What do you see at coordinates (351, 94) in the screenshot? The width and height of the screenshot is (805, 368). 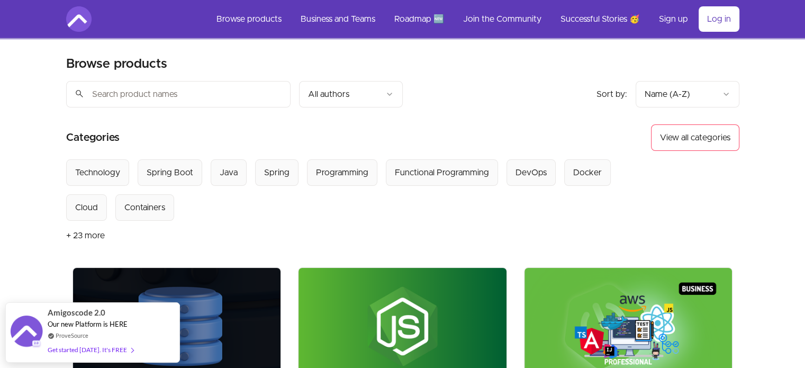 I see `button: Filter by author` at bounding box center [351, 94].